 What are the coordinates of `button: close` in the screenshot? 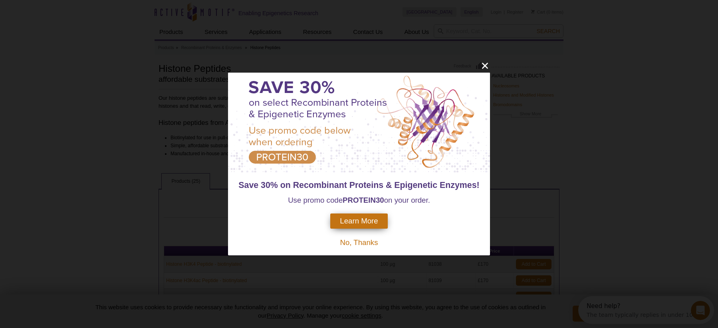 It's located at (485, 66).